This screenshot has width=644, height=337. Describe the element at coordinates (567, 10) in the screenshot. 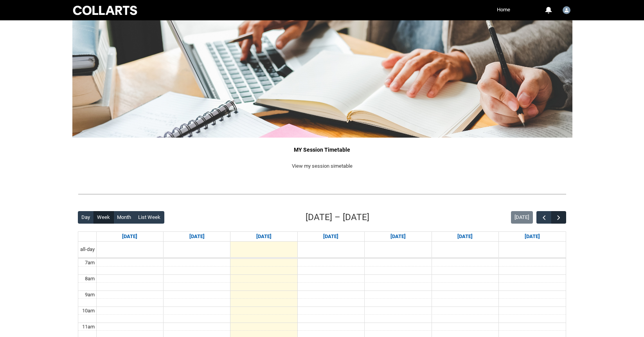

I see `img: Faculty.twatson` at that location.